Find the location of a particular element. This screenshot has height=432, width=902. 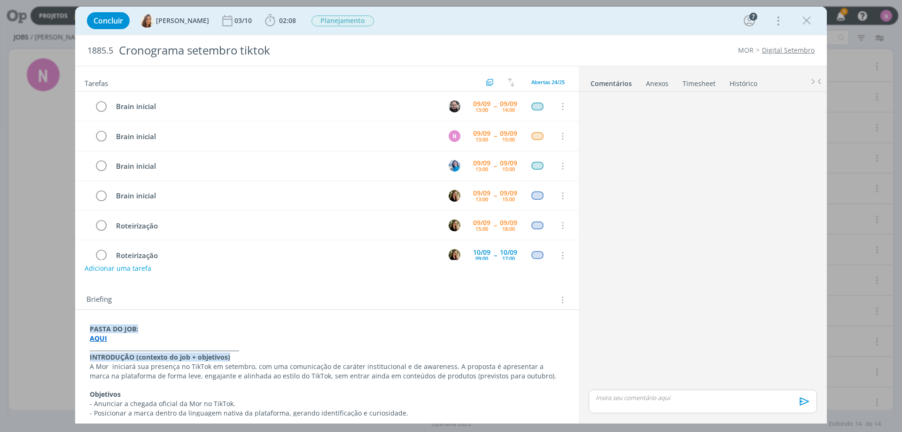

img: arrow-down-up.svg is located at coordinates (511, 82).